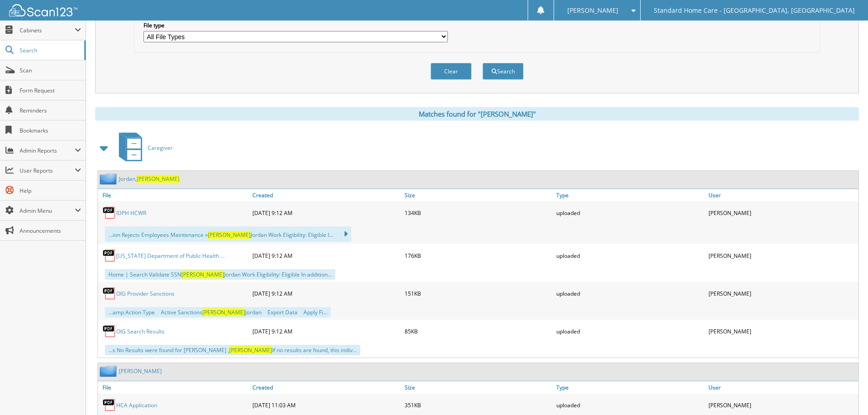  What do you see at coordinates (140, 331) in the screenshot?
I see `a: OIG Search Results` at bounding box center [140, 331].